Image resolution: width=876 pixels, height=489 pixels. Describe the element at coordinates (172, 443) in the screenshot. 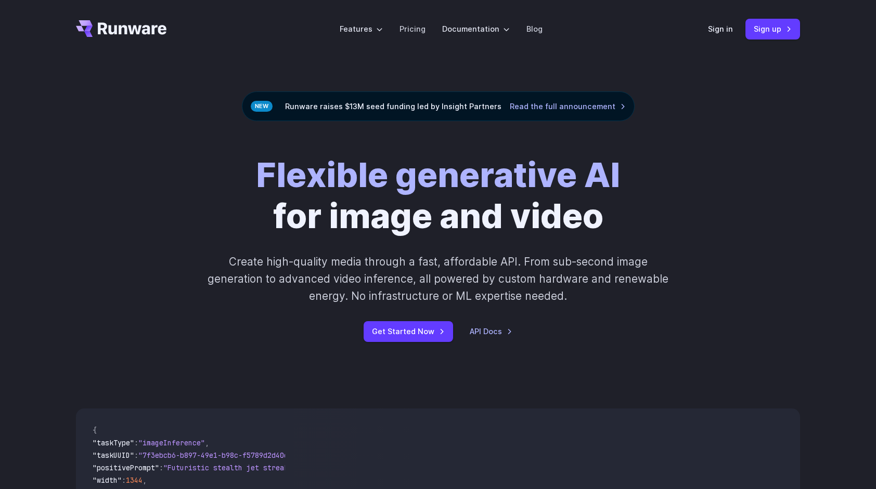

I see `span: "imageInference"` at that location.